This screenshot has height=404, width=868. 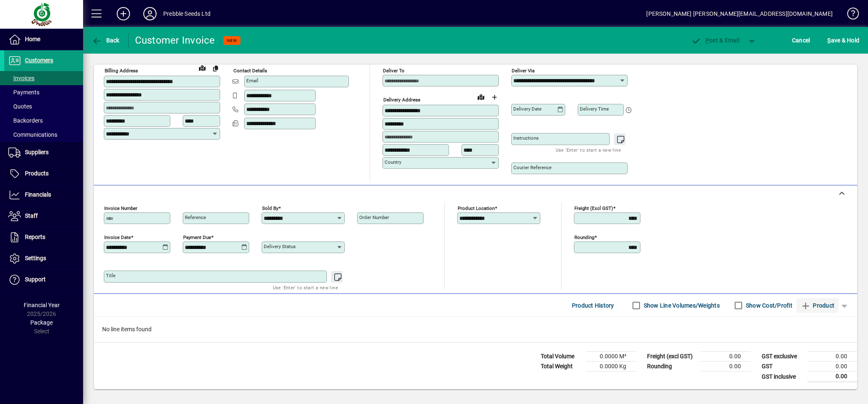 What do you see at coordinates (593, 305) in the screenshot?
I see `span: Product History` at bounding box center [593, 305].